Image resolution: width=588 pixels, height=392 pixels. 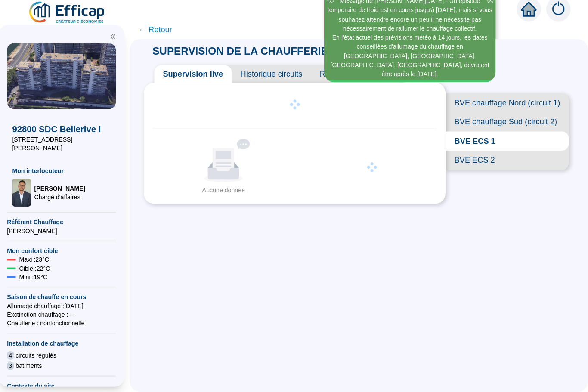 What do you see at coordinates (333, 6) in the screenshot?
I see `i: 1 / 2` at bounding box center [333, 6].